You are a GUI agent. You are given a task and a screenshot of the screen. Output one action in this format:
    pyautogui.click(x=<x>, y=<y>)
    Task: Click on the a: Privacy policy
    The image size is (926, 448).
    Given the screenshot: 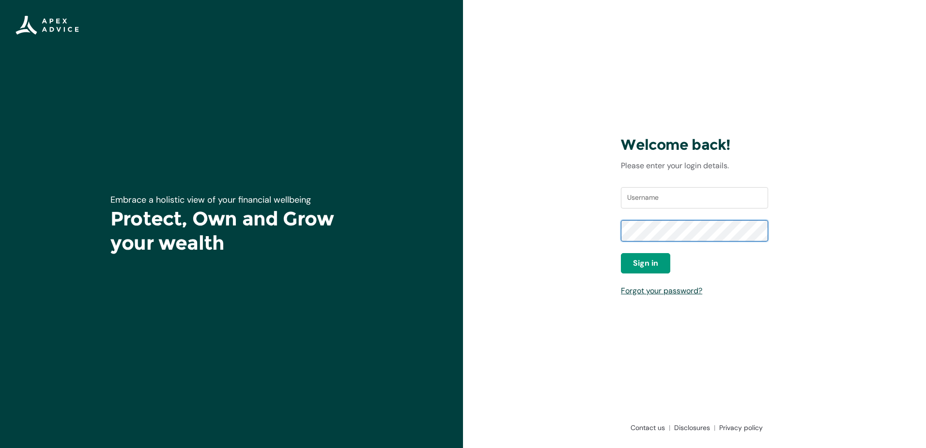 What is the action you would take?
    pyautogui.click(x=739, y=427)
    